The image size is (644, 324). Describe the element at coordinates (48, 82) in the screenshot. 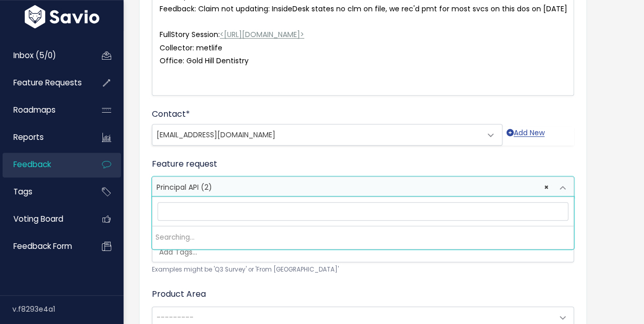

I see `span: Feature Requests` at that location.